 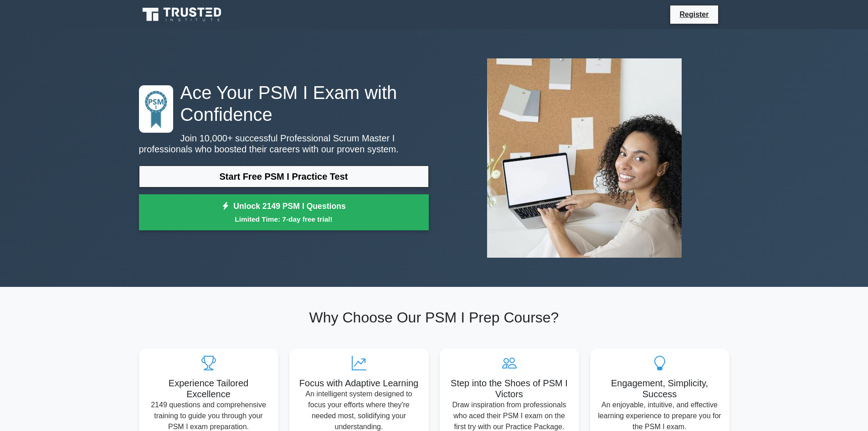 What do you see at coordinates (660, 389) in the screenshot?
I see `h5: Engagement, Simplicity, Success` at bounding box center [660, 389].